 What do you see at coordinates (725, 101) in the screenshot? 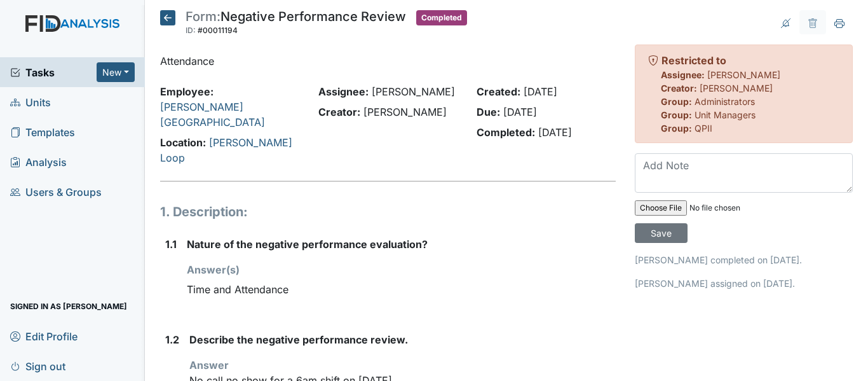
I see `span: Administrators` at bounding box center [725, 101].